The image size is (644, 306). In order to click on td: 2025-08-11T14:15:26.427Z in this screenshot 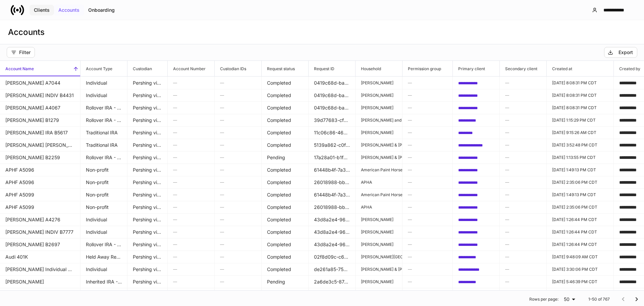, I will do `click(581, 133)`.